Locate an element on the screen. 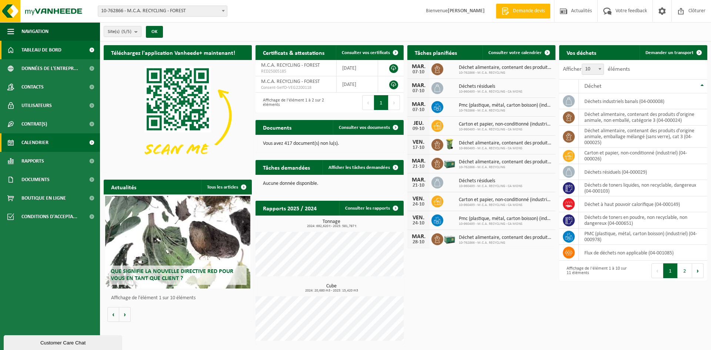 The width and height of the screenshot is (711, 350). a: Demande devis is located at coordinates (523, 11).